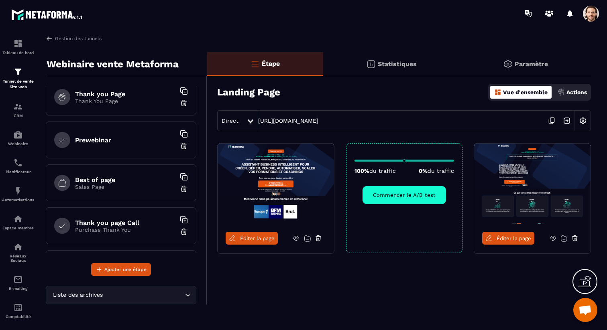  Describe the element at coordinates (18, 172) in the screenshot. I see `p: Planificateur` at that location.